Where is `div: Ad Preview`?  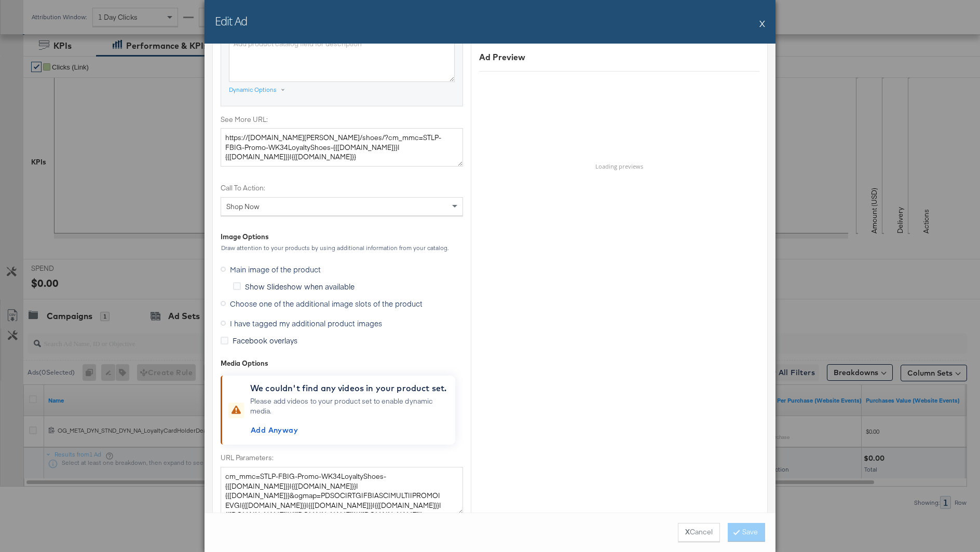
div: Ad Preview is located at coordinates (619, 57).